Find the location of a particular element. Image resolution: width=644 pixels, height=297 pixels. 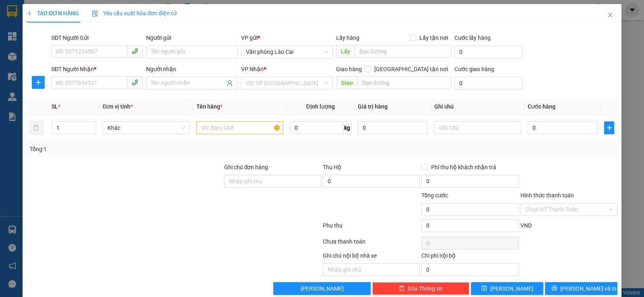

b: Gửi khách hàng is located at coordinates (113, 46).